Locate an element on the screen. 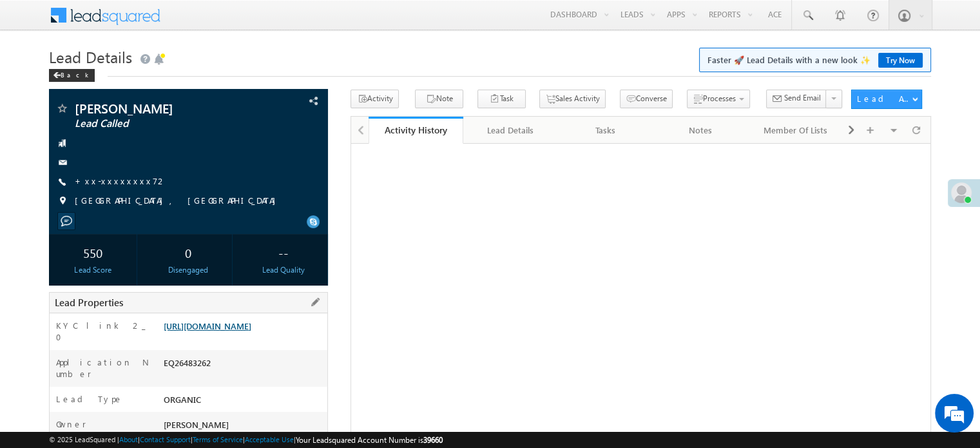 Image resolution: width=980 pixels, height=448 pixels. div: Lead Actions is located at coordinates (883, 99).